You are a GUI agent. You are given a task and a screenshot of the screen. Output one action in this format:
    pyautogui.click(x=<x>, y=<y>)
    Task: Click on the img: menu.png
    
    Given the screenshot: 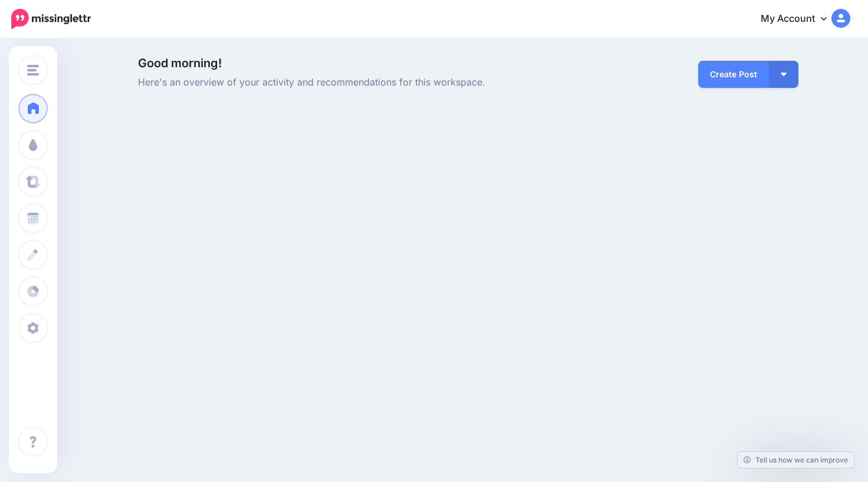 What is the action you would take?
    pyautogui.click(x=33, y=70)
    